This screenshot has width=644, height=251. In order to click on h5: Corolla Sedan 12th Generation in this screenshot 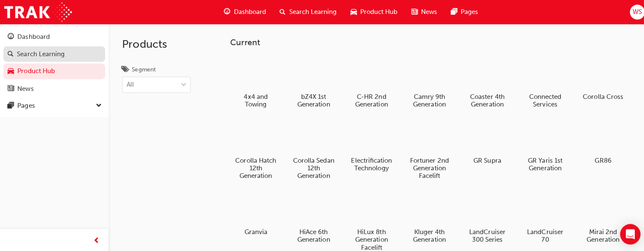, I will do `click(311, 167)`.